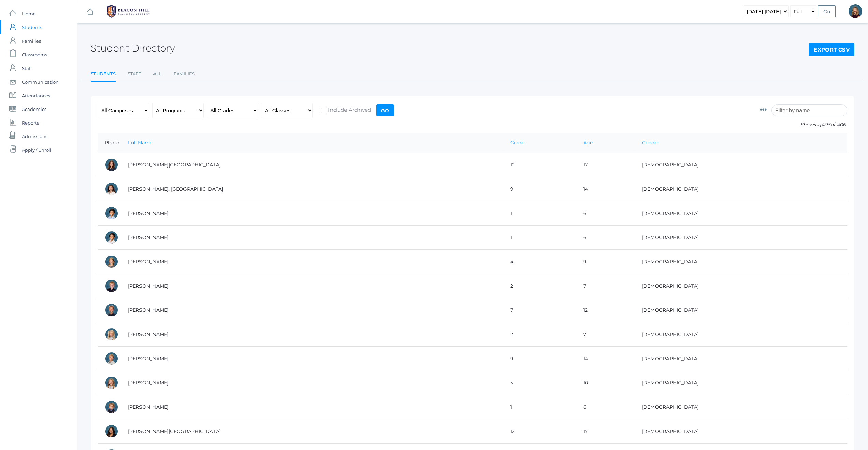 Image resolution: width=868 pixels, height=450 pixels. What do you see at coordinates (517, 143) in the screenshot?
I see `a: Grade` at bounding box center [517, 143].